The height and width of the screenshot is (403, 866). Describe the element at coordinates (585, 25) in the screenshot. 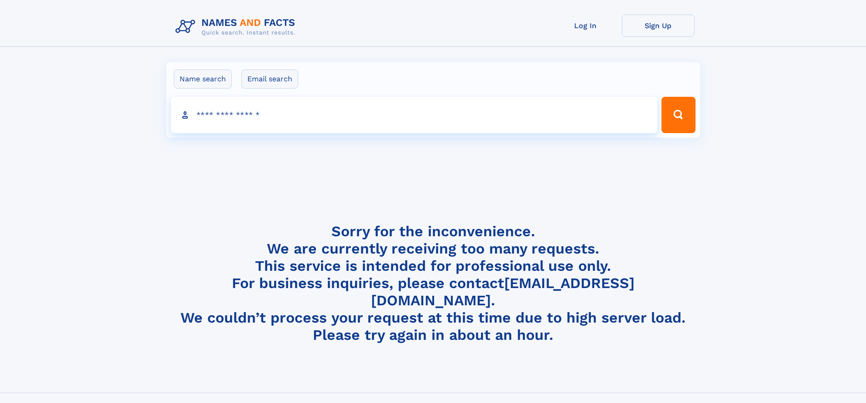

I see `a: Log In` at that location.